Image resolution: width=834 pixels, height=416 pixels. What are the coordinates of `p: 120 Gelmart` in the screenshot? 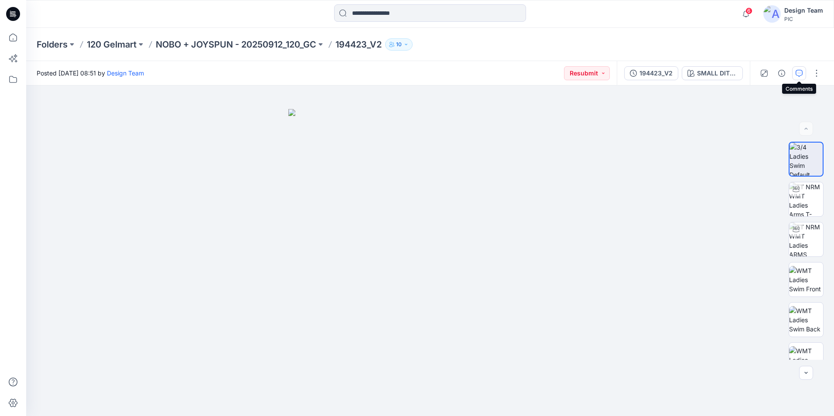 It's located at (112, 44).